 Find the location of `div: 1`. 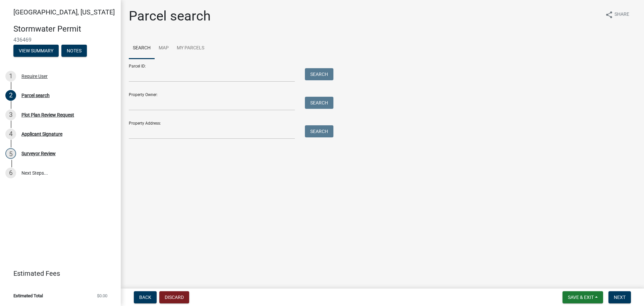

div: 1 is located at coordinates (11, 76).